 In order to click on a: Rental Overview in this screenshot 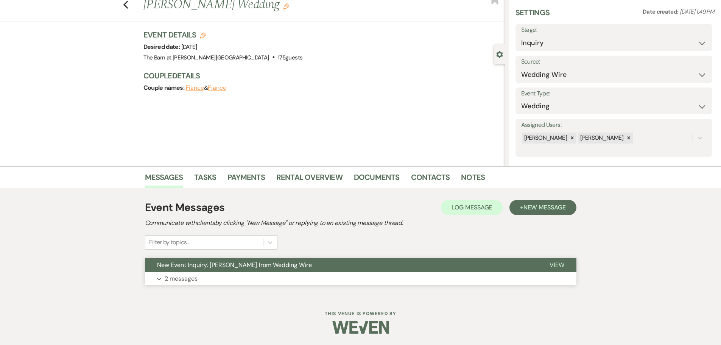, I will do `click(309, 179)`.